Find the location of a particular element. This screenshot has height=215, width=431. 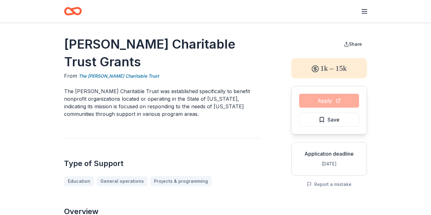

div: Application deadline is located at coordinates (329, 154).